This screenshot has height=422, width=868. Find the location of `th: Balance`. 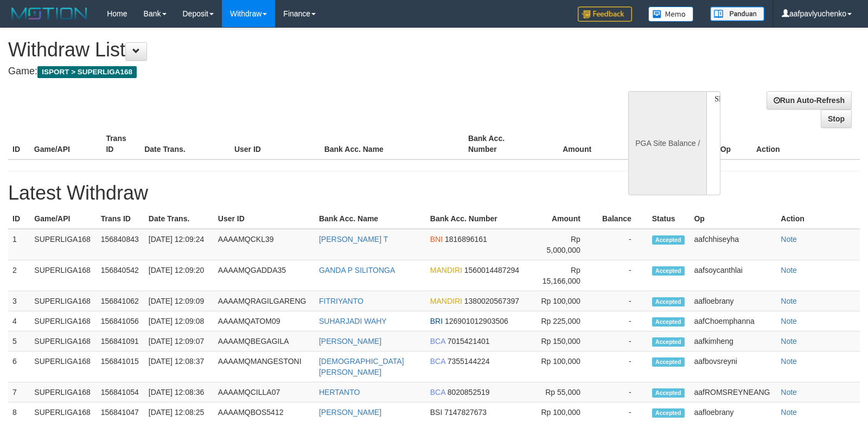

th: Balance is located at coordinates (623, 218).